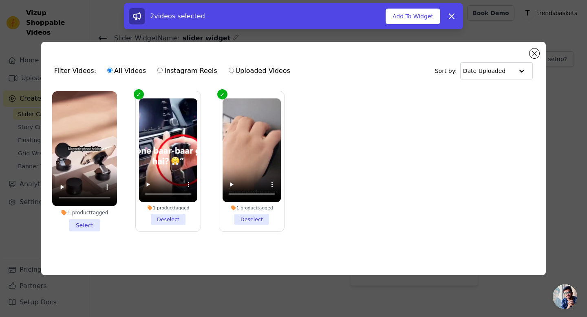  I want to click on button: Close modal, so click(534, 53).